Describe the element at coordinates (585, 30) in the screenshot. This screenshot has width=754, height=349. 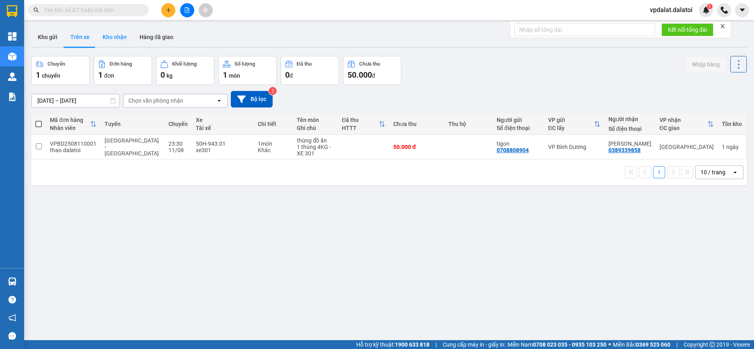
I see `input: Nhập số tổng đài` at that location.